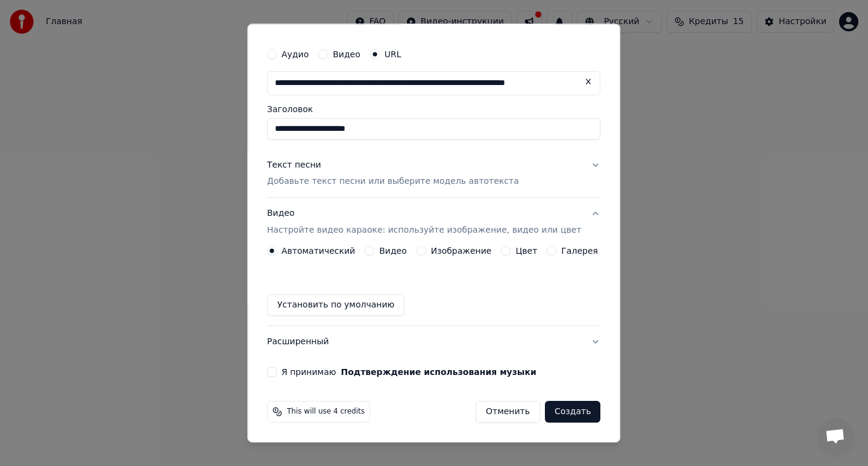  What do you see at coordinates (335, 306) in the screenshot?
I see `button: Установить по умолчанию` at bounding box center [335, 306].